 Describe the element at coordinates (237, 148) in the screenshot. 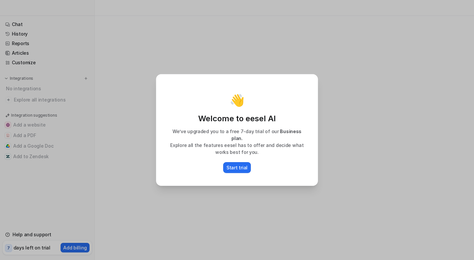

I see `p: Explore all the features eesel has to offer and decide what works best for you.` at that location.